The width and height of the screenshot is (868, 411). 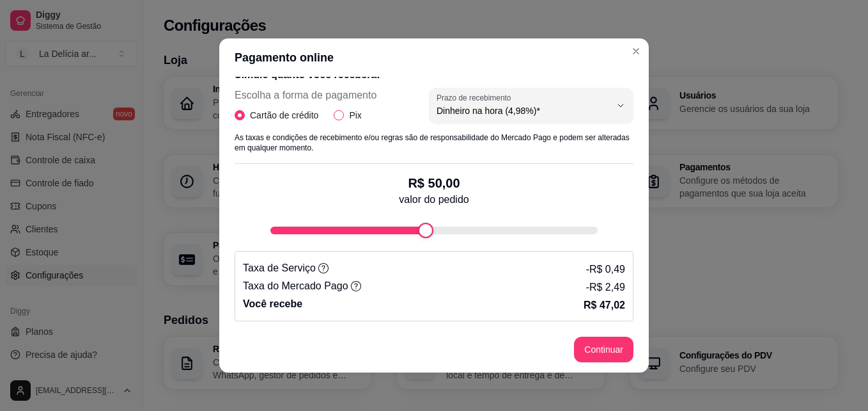 What do you see at coordinates (433, 183) in the screenshot?
I see `p: R$ 50,00` at bounding box center [433, 183].